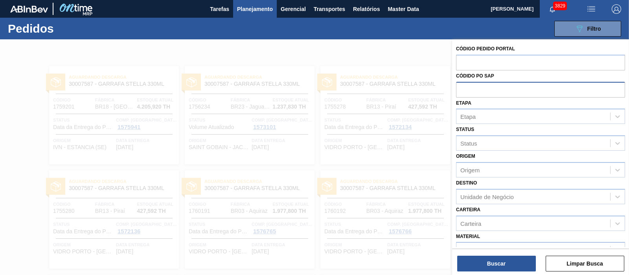 Image resolution: width=629 pixels, height=275 pixels. Describe the element at coordinates (469, 210) in the screenshot. I see `label: Carteira` at that location.